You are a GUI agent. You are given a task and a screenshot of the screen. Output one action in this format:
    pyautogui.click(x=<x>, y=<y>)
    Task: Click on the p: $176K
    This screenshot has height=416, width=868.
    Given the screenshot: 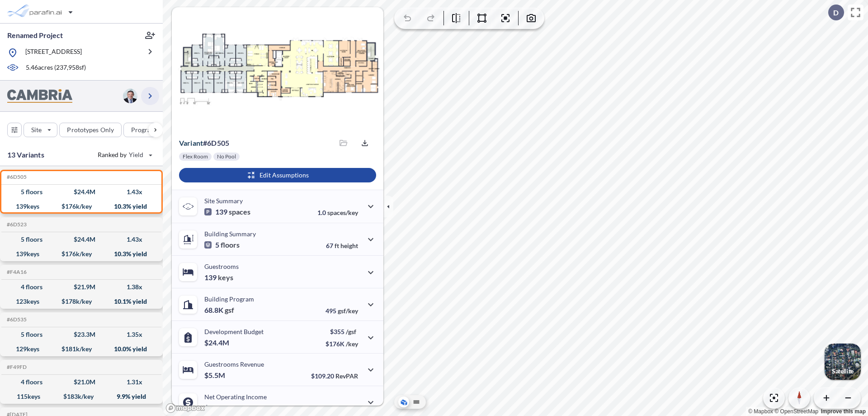 What is the action you would take?
    pyautogui.click(x=342, y=343)
    